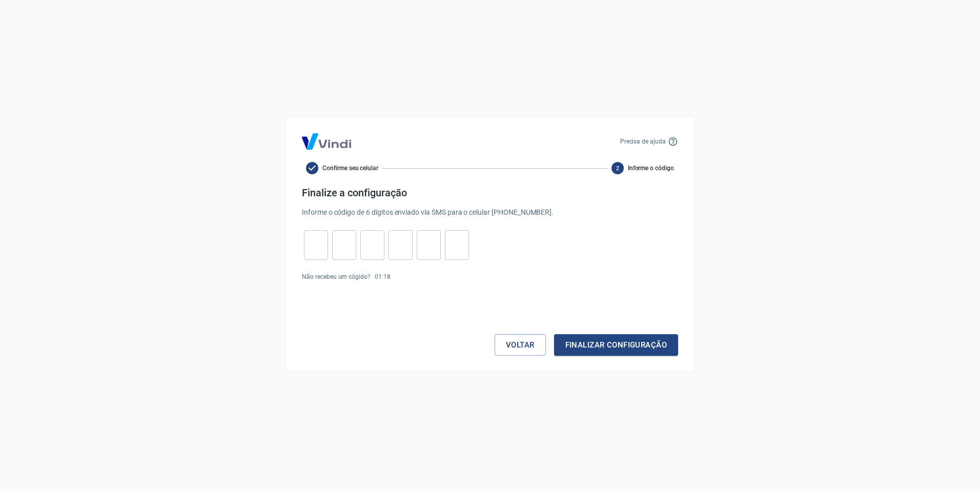 The image size is (980, 489). Describe the element at coordinates (350, 168) in the screenshot. I see `span: Confirme seu celular` at that location.